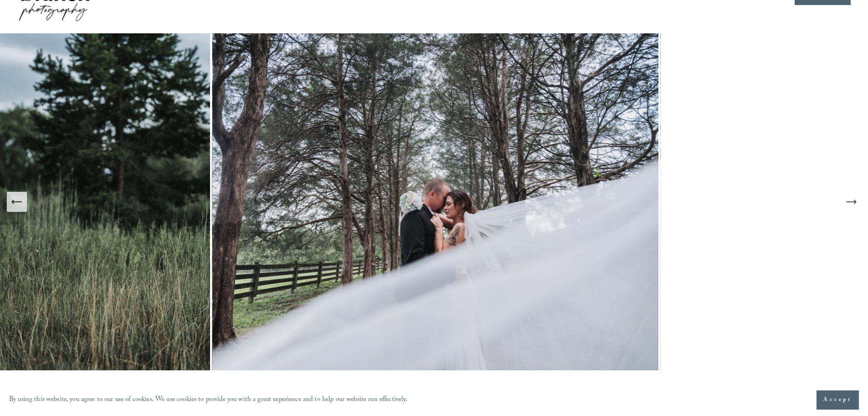 The height and width of the screenshot is (416, 868). Describe the element at coordinates (208, 400) in the screenshot. I see `p: By using this website, you agree to our use of cookies. We use cookies to provide you with a grea...` at that location.